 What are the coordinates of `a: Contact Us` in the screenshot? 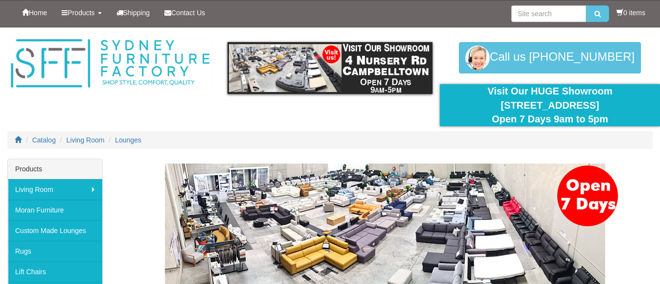 It's located at (184, 13).